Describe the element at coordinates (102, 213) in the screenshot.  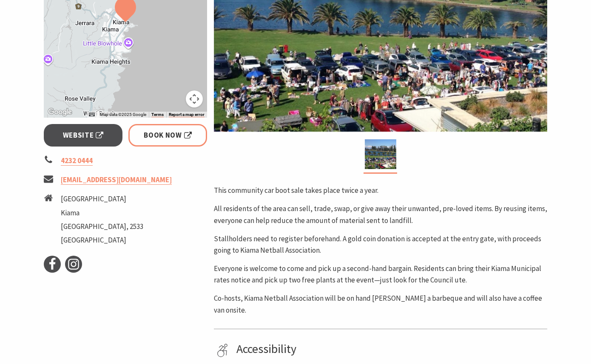
I see `li: Kiama` at that location.